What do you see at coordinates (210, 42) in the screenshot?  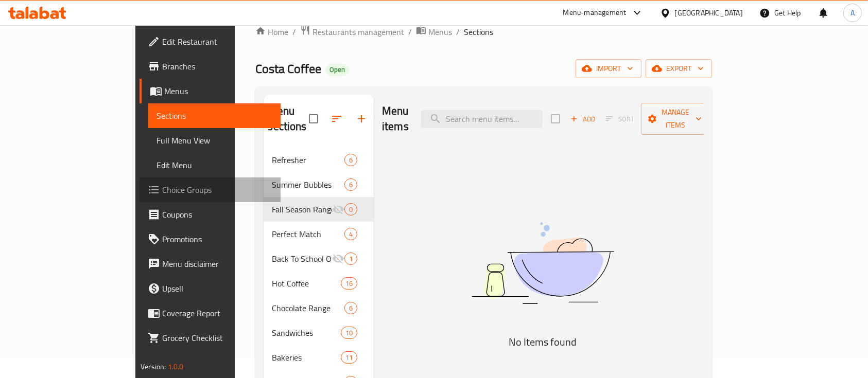 I see `a: Edit Restaurant` at bounding box center [210, 42].